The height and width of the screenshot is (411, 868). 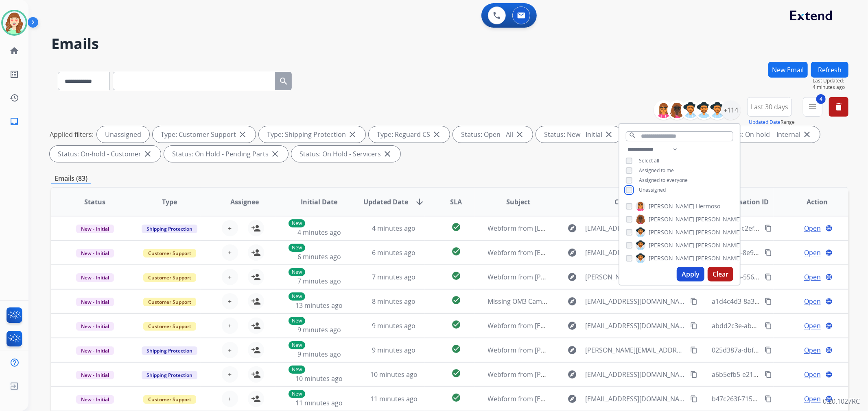 I want to click on div: Status: On Hold - Pending Parts, so click(x=226, y=154).